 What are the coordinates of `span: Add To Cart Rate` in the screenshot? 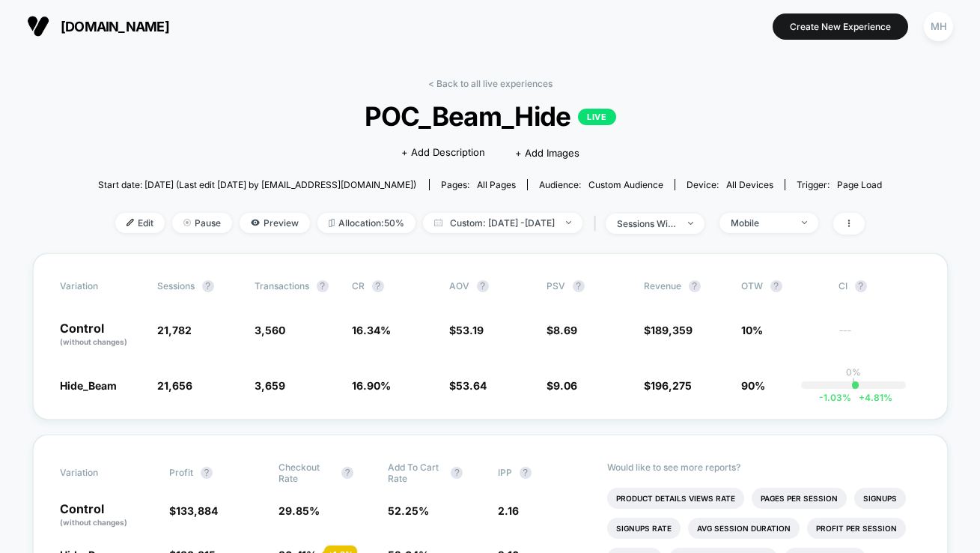 It's located at (416, 473).